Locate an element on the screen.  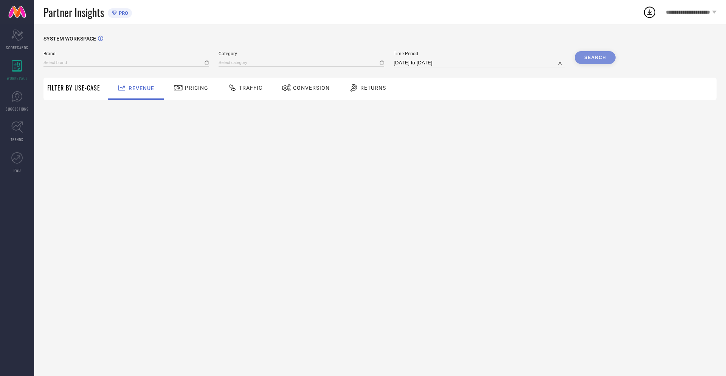
span: Partner Insights is located at coordinates (74, 12).